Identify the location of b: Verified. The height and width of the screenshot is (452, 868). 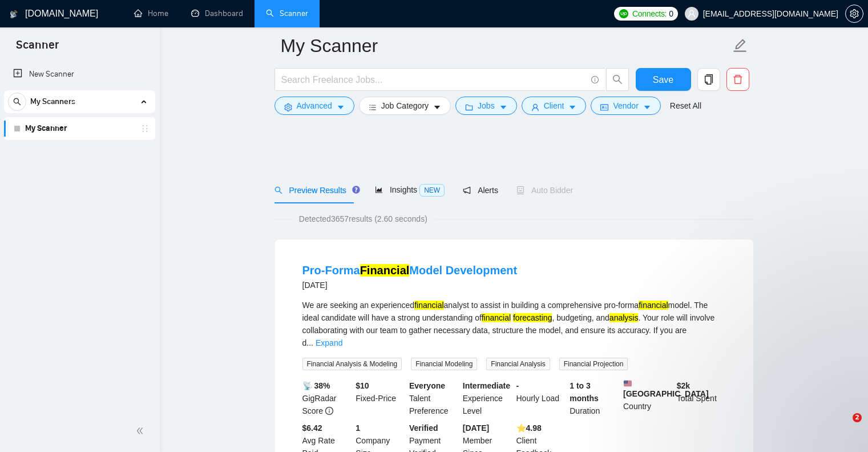
(423, 428).